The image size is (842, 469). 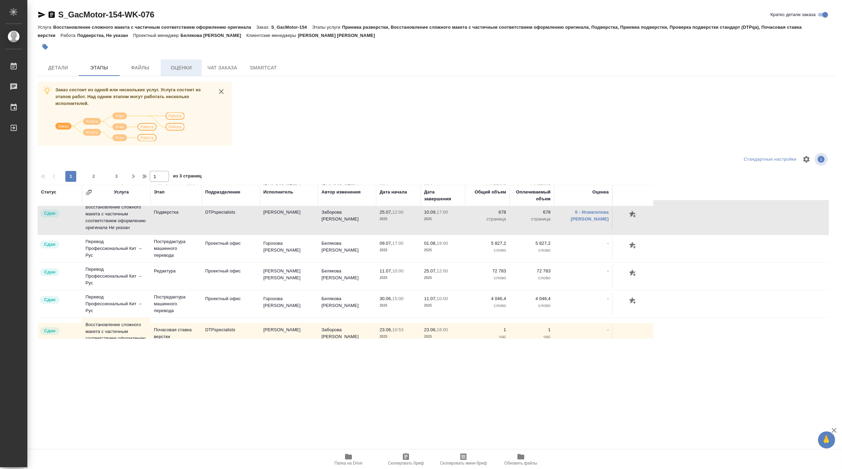 What do you see at coordinates (99, 68) in the screenshot?
I see `span: Этапы` at bounding box center [99, 68].